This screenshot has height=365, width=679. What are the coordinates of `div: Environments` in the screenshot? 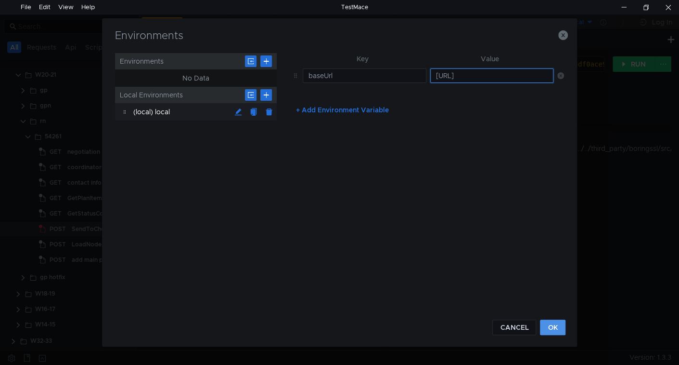 It's located at (196, 61).